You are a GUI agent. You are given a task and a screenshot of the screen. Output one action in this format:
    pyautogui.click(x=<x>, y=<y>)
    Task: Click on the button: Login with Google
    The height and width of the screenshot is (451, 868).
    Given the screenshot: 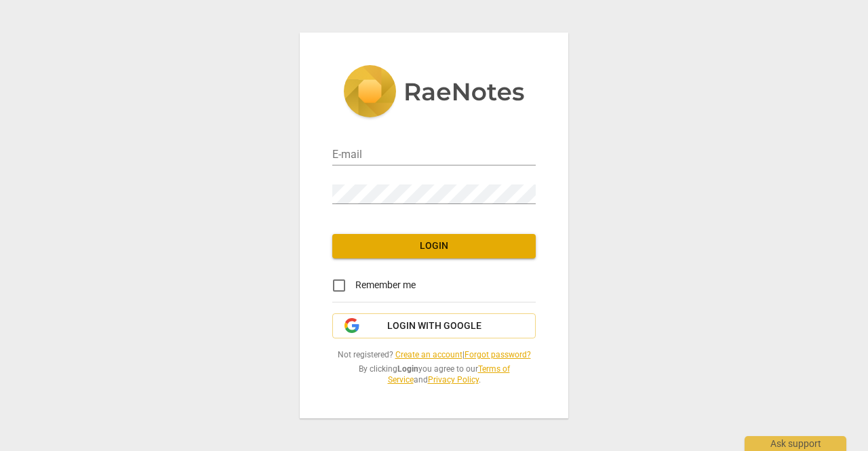 What is the action you would take?
    pyautogui.click(x=434, y=326)
    